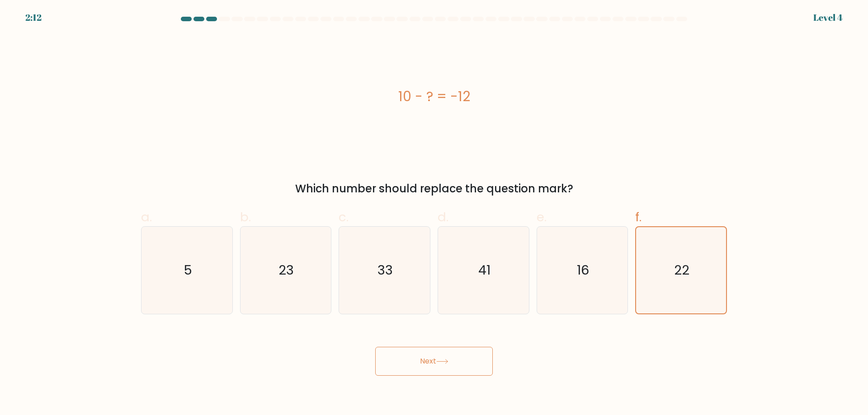 This screenshot has width=868, height=415. What do you see at coordinates (343, 217) in the screenshot?
I see `span: c.` at bounding box center [343, 217].